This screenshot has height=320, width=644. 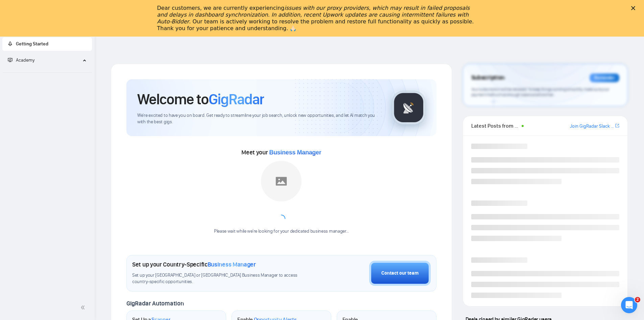 What do you see at coordinates (281, 181) in the screenshot?
I see `img: placeholder.png` at bounding box center [281, 181].